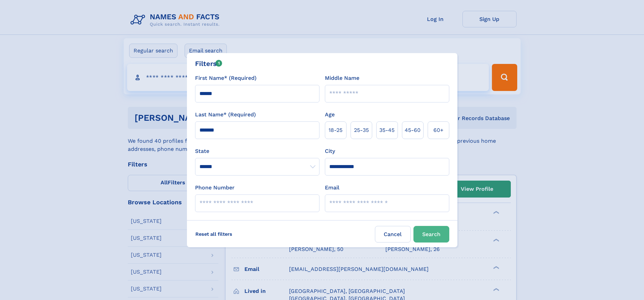 Image resolution: width=644 pixels, height=300 pixels. Describe the element at coordinates (439, 131) in the screenshot. I see `span: 60+` at that location.